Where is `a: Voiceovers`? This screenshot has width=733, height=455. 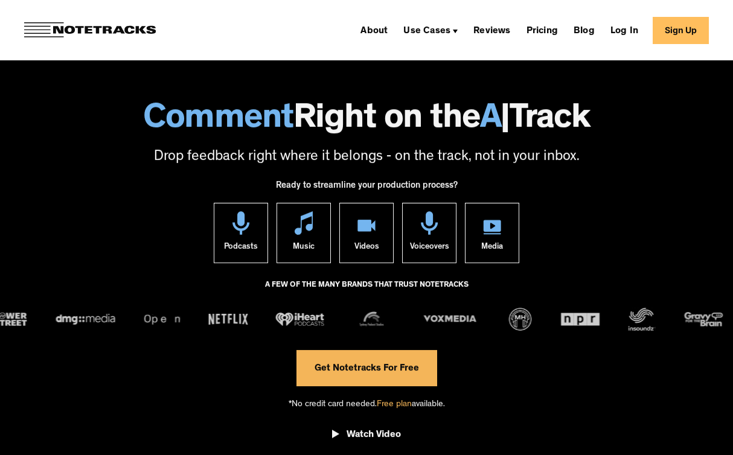
a: Voiceovers is located at coordinates (429, 233).